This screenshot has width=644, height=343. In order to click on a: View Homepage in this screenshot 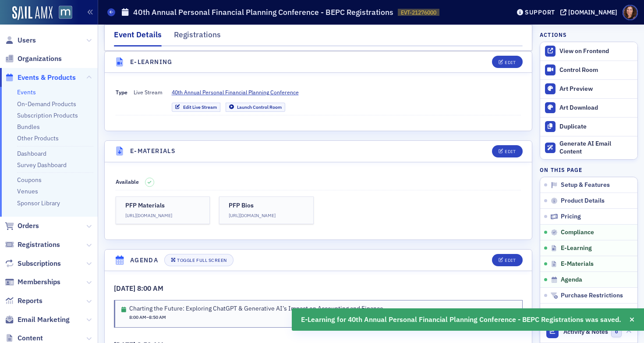, I will do `click(62, 13)`.